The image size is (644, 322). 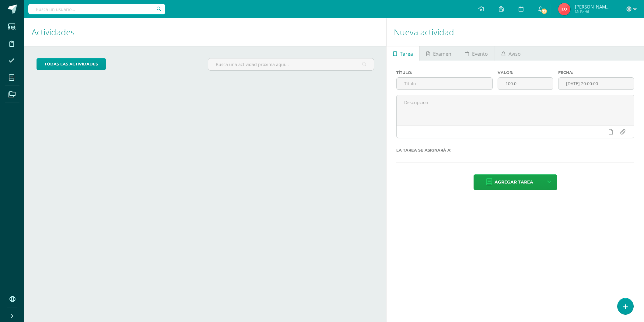 What do you see at coordinates (444, 83) in the screenshot?
I see `input: Título` at bounding box center [444, 83].